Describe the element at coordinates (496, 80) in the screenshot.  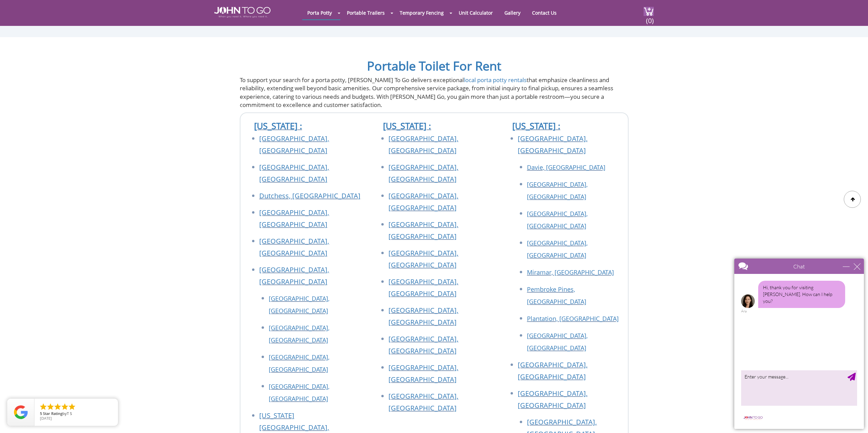
I see `a: local porta potty rentals` at that location.